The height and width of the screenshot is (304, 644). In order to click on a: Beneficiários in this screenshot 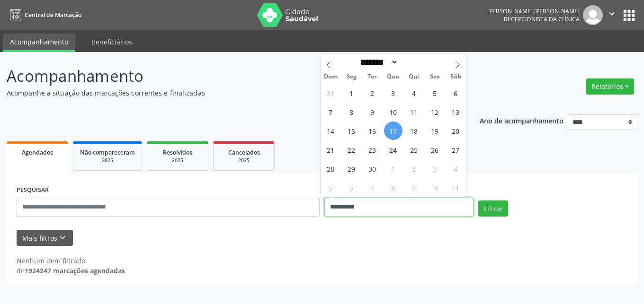, I will do `click(112, 42)`.